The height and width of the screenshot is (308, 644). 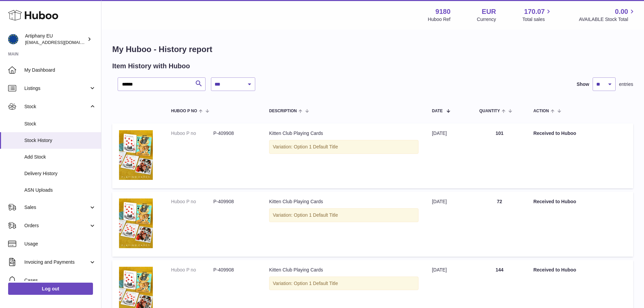 What do you see at coordinates (489, 12) in the screenshot?
I see `strong: EUR` at bounding box center [489, 12].